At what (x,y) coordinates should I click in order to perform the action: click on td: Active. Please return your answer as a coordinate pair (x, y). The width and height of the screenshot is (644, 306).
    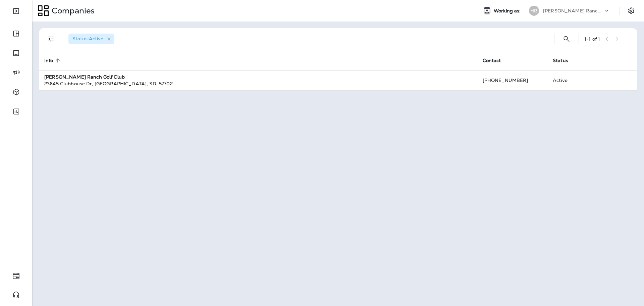
    Looking at the image, I should click on (570, 80).